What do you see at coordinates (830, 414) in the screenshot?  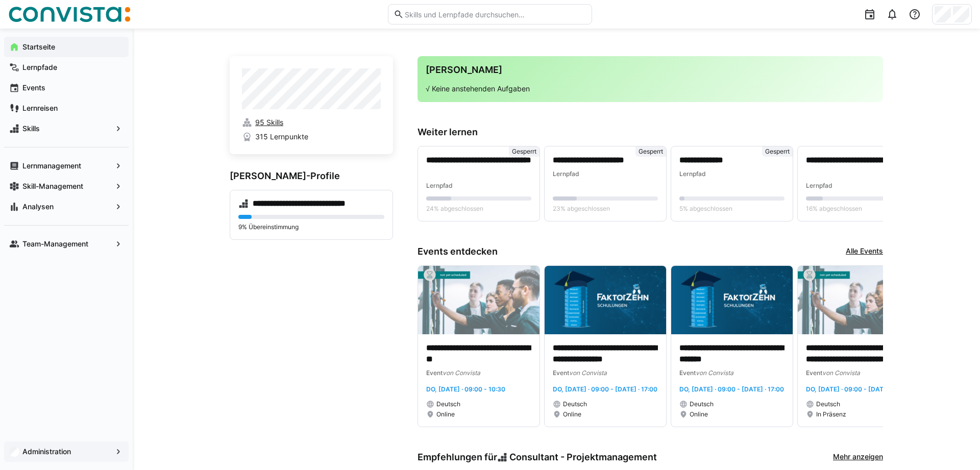 I see `span: In Präsenz` at bounding box center [830, 414].